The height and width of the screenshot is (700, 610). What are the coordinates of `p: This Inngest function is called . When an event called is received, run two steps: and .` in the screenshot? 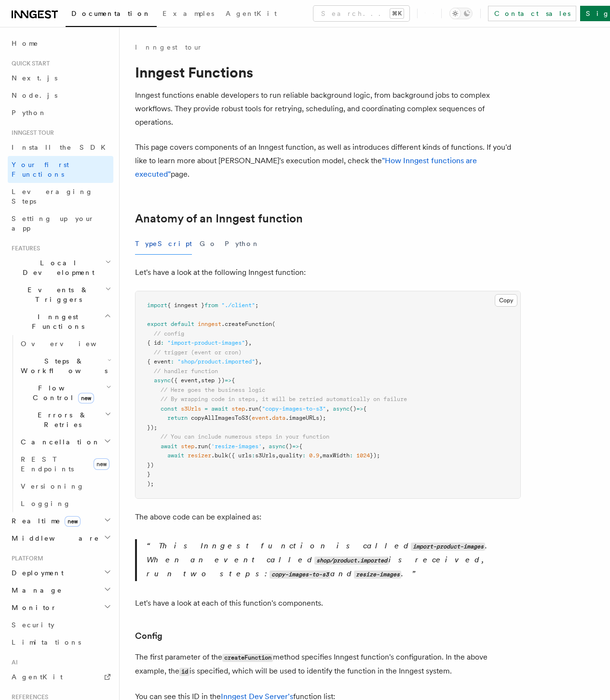 It's located at (333, 560).